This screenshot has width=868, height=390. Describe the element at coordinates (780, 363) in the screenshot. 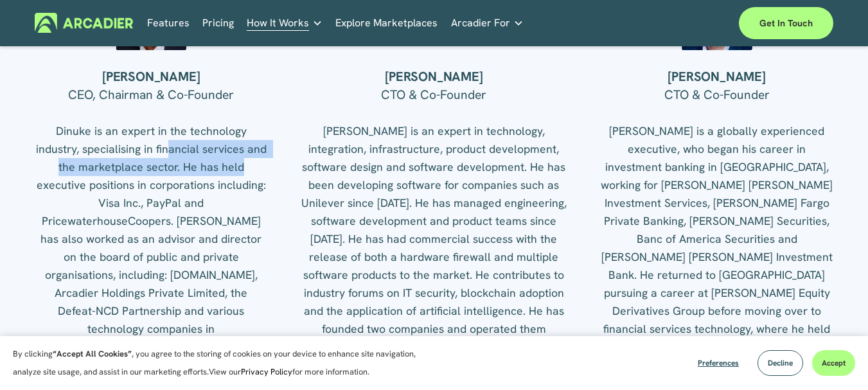

I see `span: Decline` at that location.